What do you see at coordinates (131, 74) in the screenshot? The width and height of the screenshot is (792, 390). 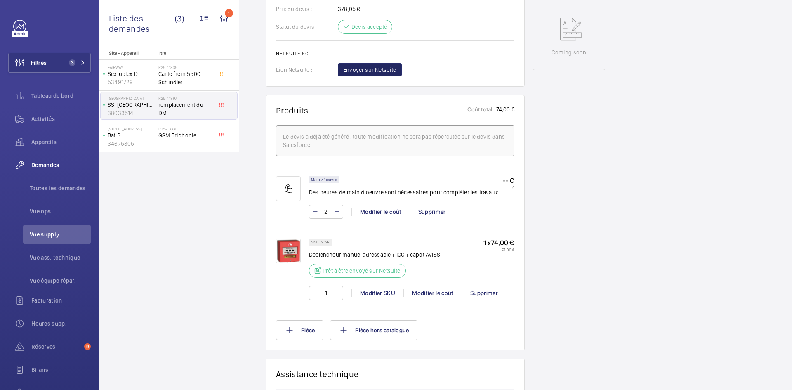 I see `p: Sextuplex D` at bounding box center [131, 74].